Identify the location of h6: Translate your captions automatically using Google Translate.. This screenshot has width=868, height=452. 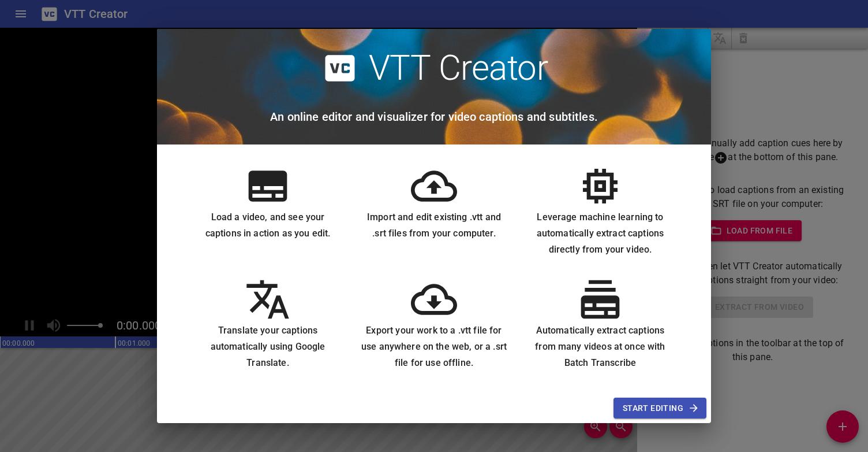
(268, 347).